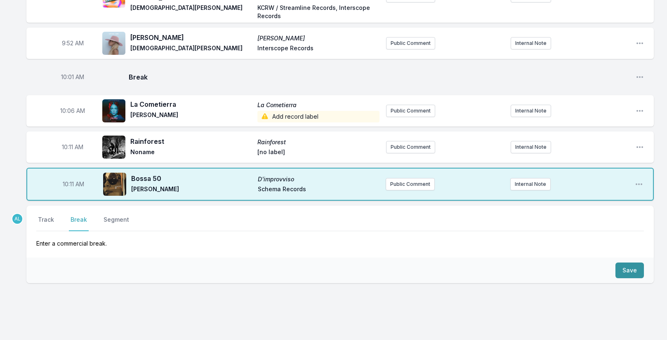  I want to click on img: Rainforest, so click(114, 147).